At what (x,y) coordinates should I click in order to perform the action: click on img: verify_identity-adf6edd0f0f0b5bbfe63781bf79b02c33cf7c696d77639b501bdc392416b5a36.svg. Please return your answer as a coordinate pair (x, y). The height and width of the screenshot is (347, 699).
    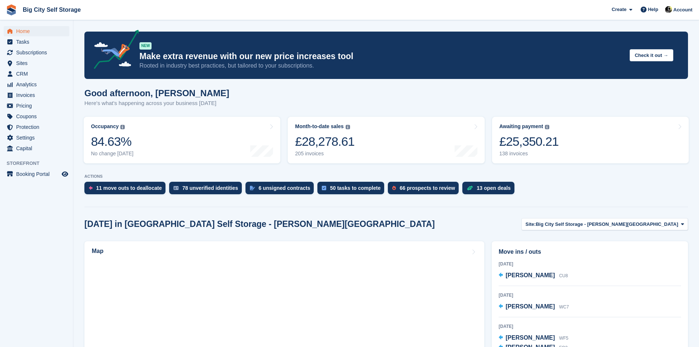
    Looking at the image, I should click on (176, 188).